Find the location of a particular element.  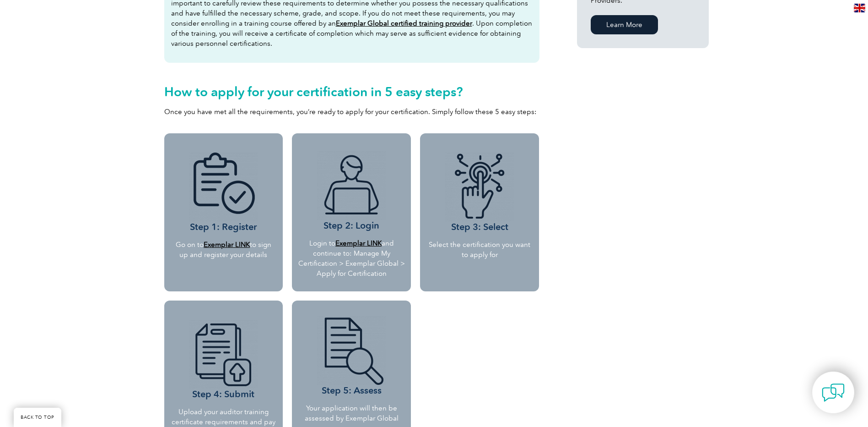

h3: Step 3: Select is located at coordinates (480, 193).